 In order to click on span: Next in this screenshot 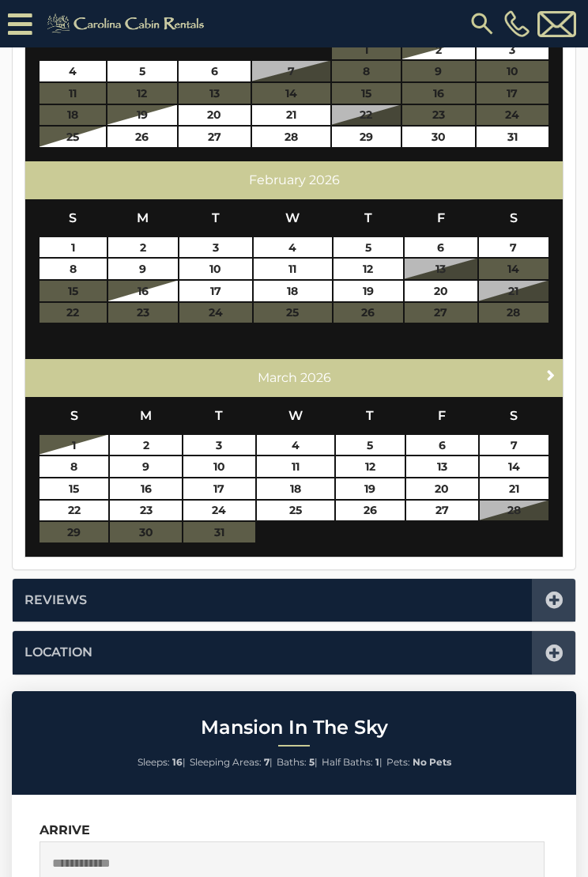, I will do `click(551, 375)`.